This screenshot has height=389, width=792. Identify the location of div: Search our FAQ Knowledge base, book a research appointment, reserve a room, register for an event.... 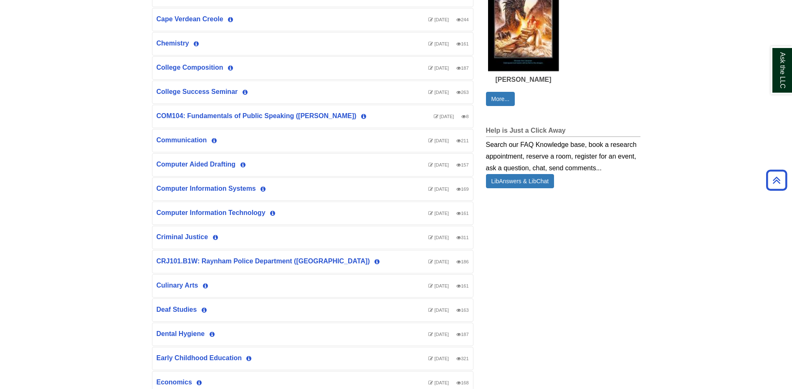
(563, 155).